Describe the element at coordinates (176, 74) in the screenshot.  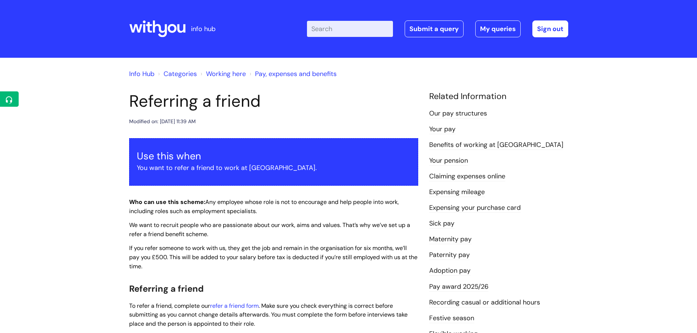
I see `li: Solution home` at that location.